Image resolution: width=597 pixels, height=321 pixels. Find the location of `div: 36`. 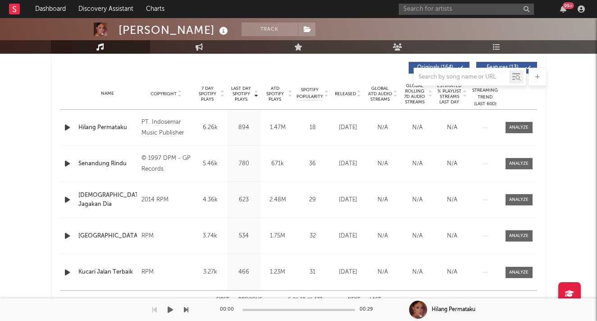

div: 36 is located at coordinates (313, 164).